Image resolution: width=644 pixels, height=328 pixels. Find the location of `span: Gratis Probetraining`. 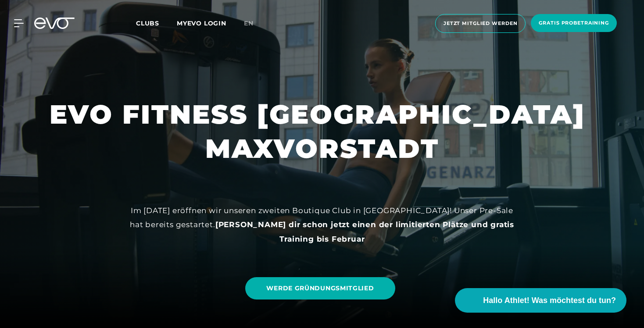

span: Gratis Probetraining is located at coordinates (574, 23).